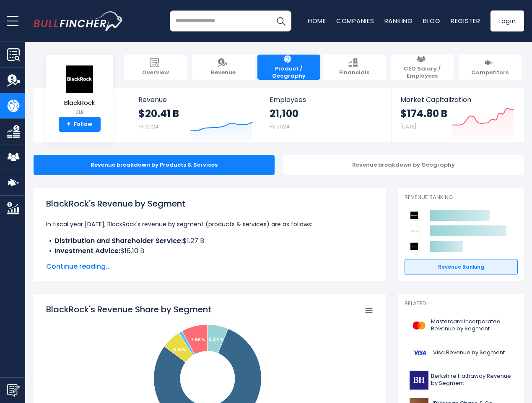 This screenshot has width=532, height=403. What do you see at coordinates (354, 73) in the screenshot?
I see `span: Financials` at bounding box center [354, 73].